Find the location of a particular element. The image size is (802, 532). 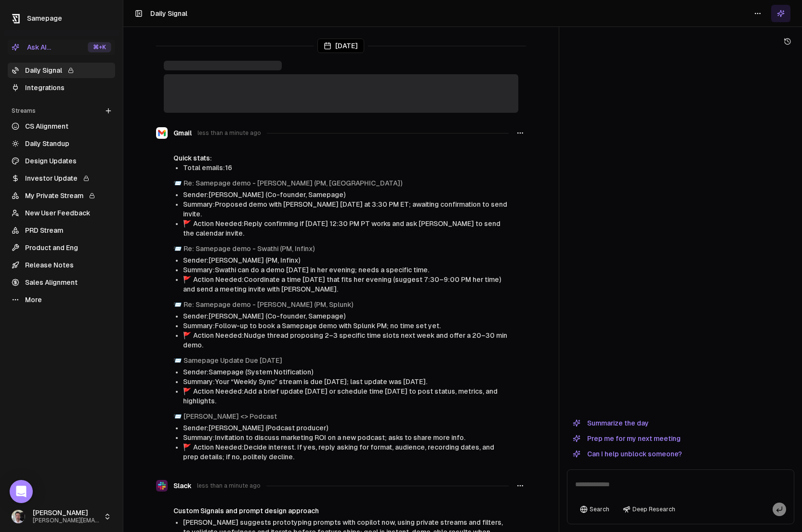

div: Quick stats: is located at coordinates (341, 158).